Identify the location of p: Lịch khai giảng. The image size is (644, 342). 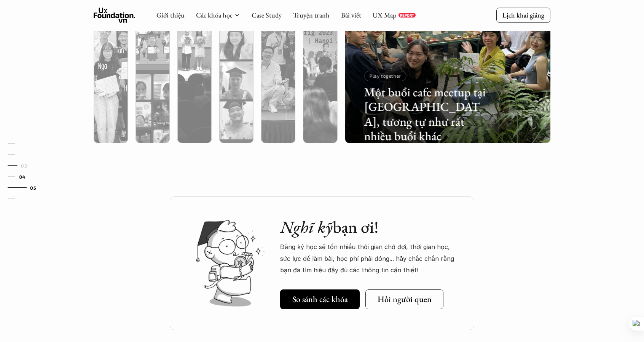
(523, 15).